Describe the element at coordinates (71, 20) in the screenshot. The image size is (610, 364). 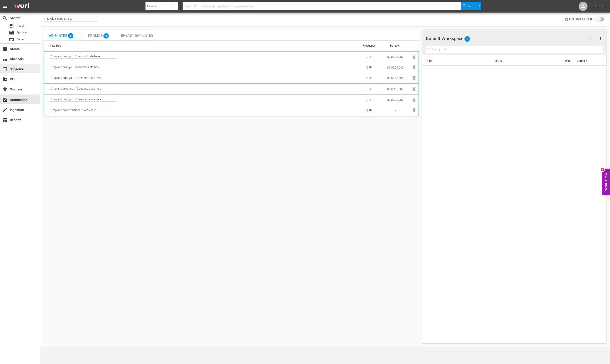
I see `div: This Old House Shorts` at that location.